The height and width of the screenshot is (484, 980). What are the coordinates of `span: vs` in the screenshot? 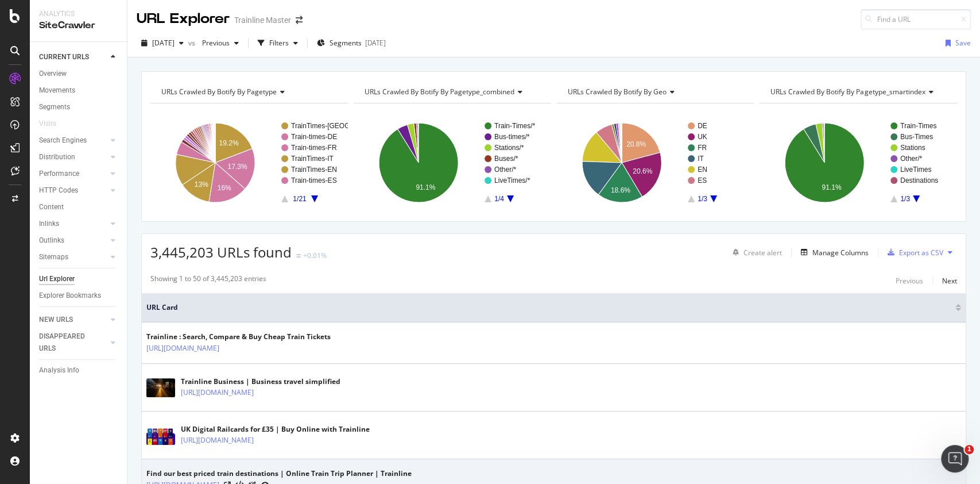 It's located at (193, 43).